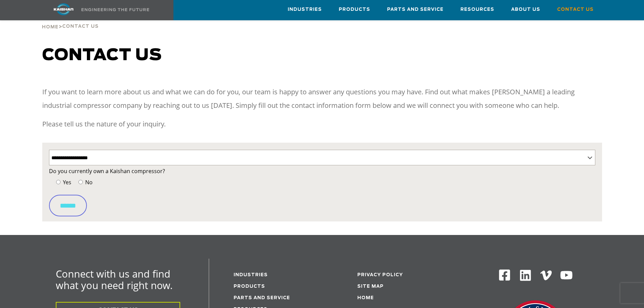  What do you see at coordinates (66, 182) in the screenshot?
I see `span: Yes` at bounding box center [66, 182].